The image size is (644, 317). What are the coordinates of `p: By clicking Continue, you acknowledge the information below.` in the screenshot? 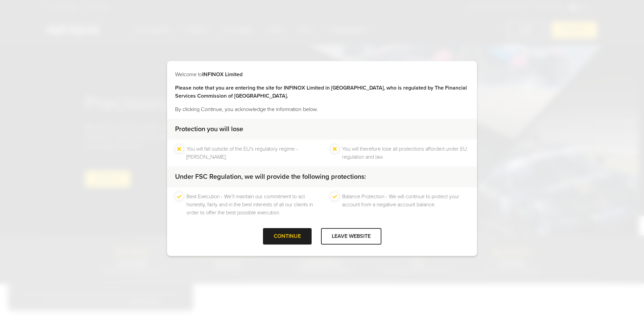 It's located at (322, 110).